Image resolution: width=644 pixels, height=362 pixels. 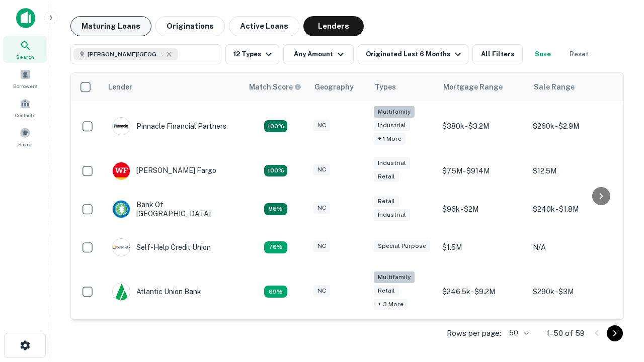 What do you see at coordinates (473, 87) in the screenshot?
I see `div: Mortgage Range` at bounding box center [473, 87].